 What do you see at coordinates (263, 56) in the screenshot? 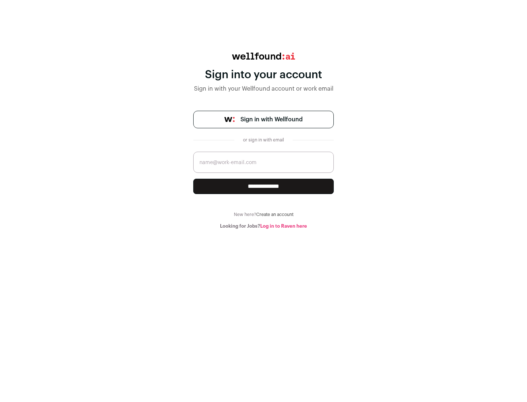
I see `img: wellfound:ai` at bounding box center [263, 56].